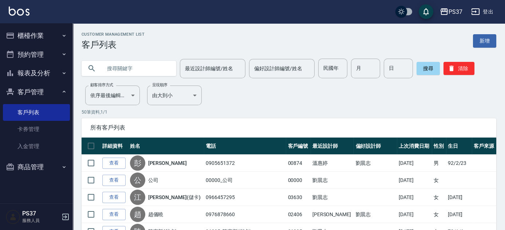 The image size is (505, 230). What do you see at coordinates (289, 128) in the screenshot?
I see `span: 所有客戶列表` at bounding box center [289, 128].